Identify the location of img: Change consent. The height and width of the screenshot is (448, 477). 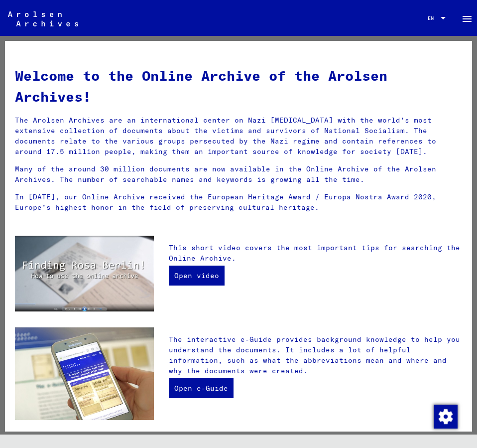
(446, 417).